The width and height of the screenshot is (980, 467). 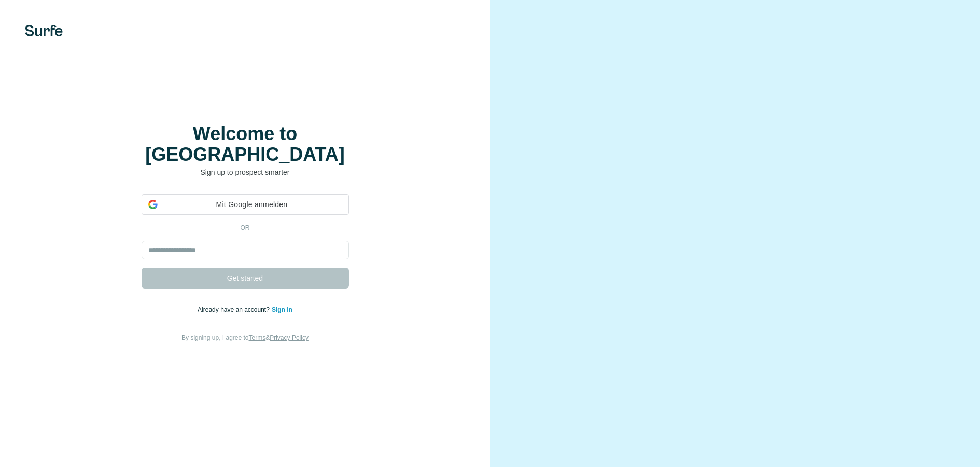 I want to click on span: Already have an account?, so click(x=235, y=310).